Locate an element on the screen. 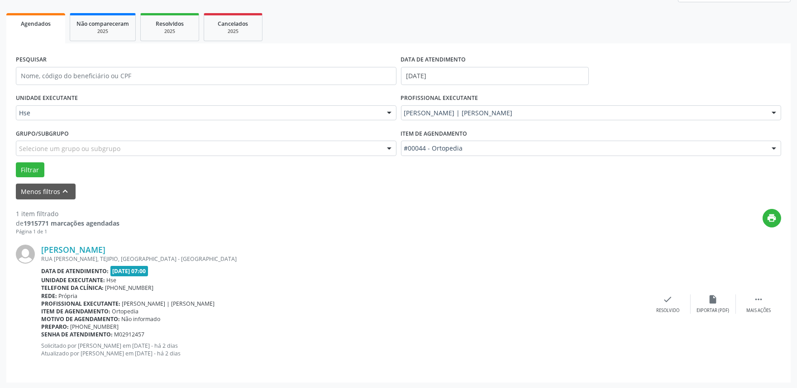 This screenshot has height=388, width=797. span: Não compareceram is located at coordinates (103, 24).